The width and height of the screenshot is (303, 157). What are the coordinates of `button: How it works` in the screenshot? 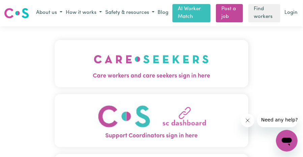 It's located at (84, 13).